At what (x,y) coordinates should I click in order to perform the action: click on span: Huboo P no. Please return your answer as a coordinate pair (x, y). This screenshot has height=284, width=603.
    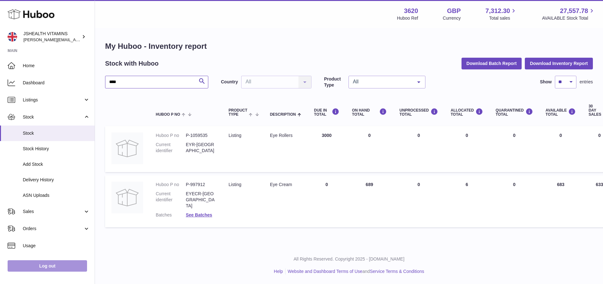
    Looking at the image, I should click on (168, 114).